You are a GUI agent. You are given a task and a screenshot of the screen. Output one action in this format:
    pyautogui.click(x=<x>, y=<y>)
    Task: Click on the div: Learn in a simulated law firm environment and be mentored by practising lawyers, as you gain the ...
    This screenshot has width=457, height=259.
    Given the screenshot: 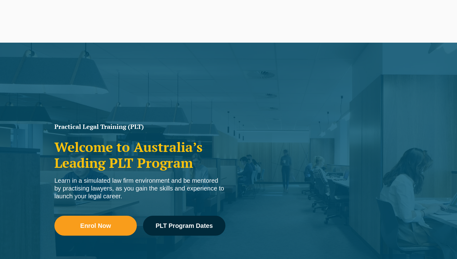 What is the action you would take?
    pyautogui.click(x=140, y=188)
    